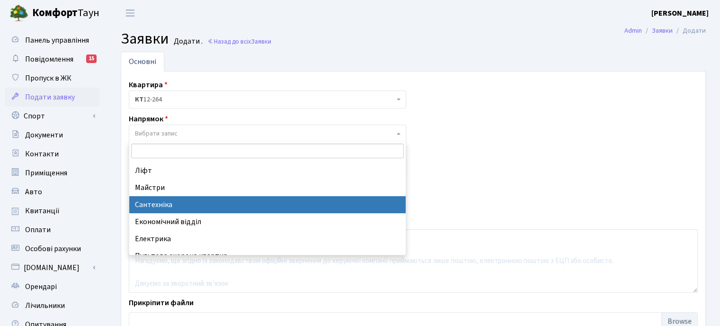  Describe the element at coordinates (52, 135) in the screenshot. I see `a: Документи` at that location.